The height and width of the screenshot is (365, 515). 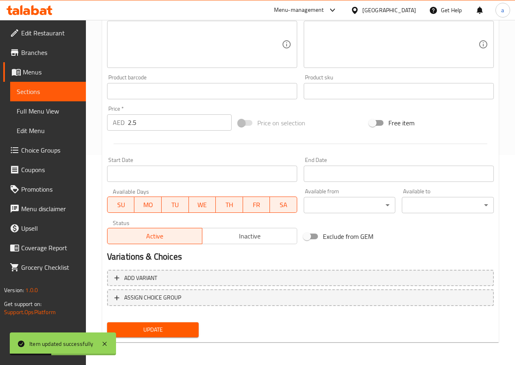 What do you see at coordinates (301, 278) in the screenshot?
I see `button: Add variant` at bounding box center [301, 278].